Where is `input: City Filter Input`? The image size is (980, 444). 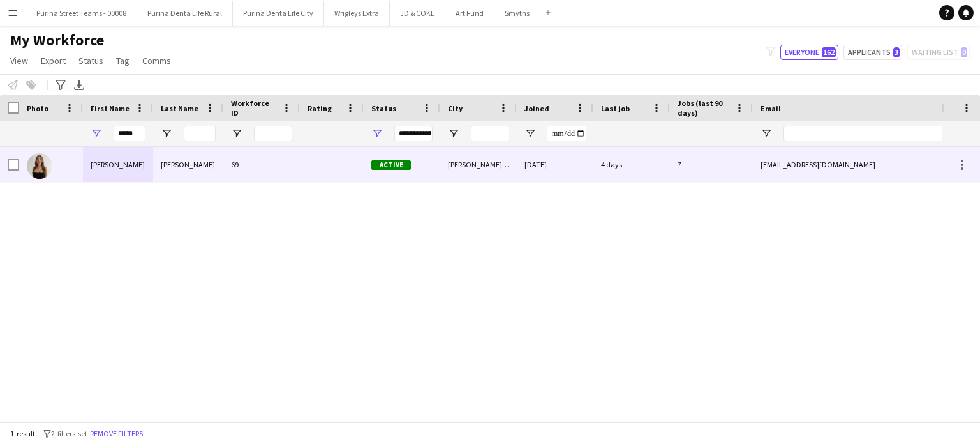
input: City Filter Input is located at coordinates (490, 134).